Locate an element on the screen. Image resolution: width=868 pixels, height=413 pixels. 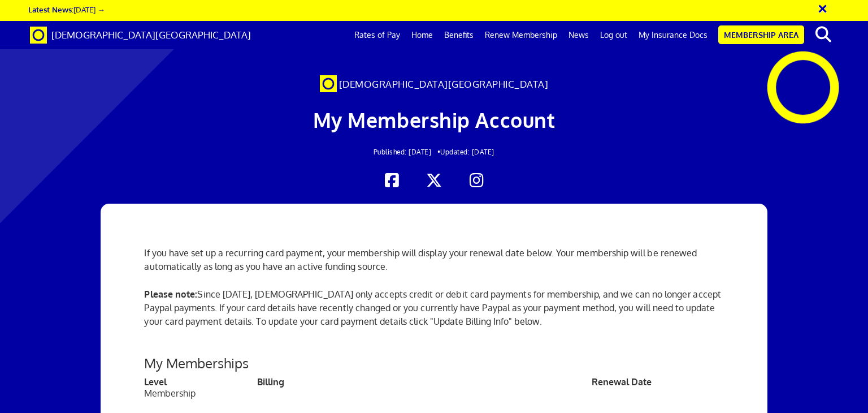
a: Renew Membership is located at coordinates (521, 35).